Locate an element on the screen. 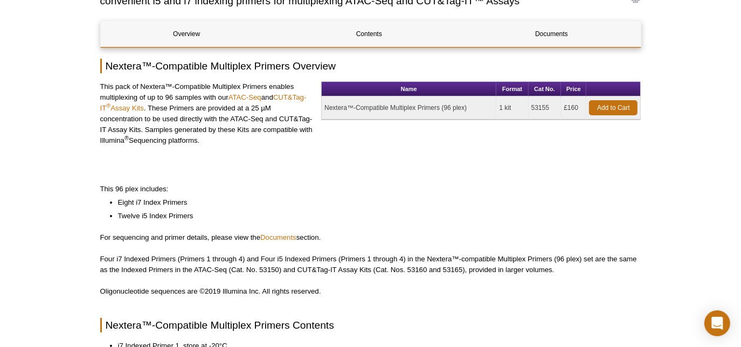 This screenshot has height=347, width=741. th: Price is located at coordinates (573, 89).